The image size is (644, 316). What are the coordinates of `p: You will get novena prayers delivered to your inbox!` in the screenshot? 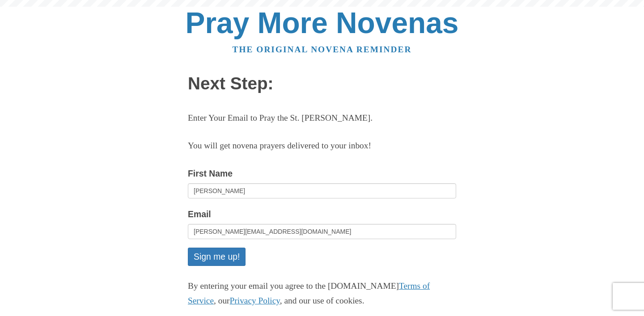 It's located at (322, 146).